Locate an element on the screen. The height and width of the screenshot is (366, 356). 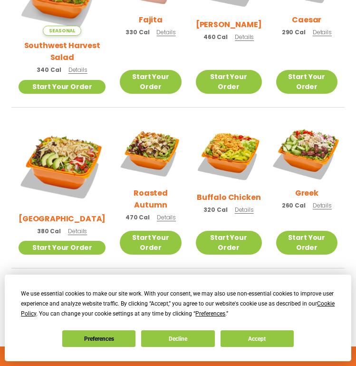
img: Product photo for Greek Salad is located at coordinates (307, 152).